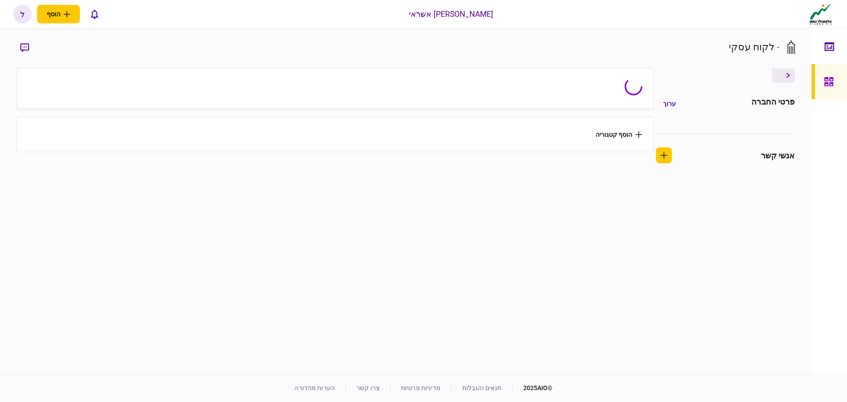 The image size is (847, 402). What do you see at coordinates (58, 14) in the screenshot?
I see `button: פתח תפריט להוספת לקוח` at bounding box center [58, 14].